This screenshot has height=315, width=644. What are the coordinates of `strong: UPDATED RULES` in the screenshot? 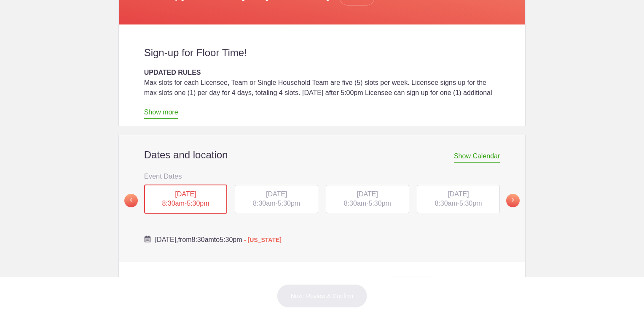 It's located at (172, 72).